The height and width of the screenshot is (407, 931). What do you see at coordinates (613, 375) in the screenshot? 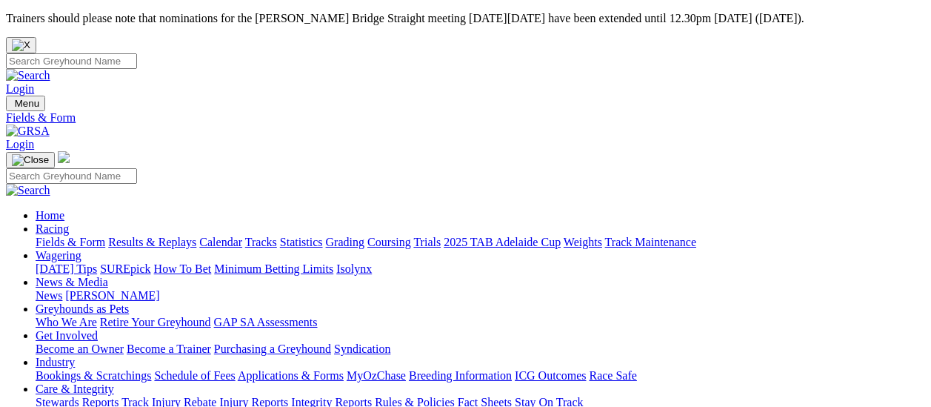
I see `a: Race Safe` at bounding box center [613, 375].